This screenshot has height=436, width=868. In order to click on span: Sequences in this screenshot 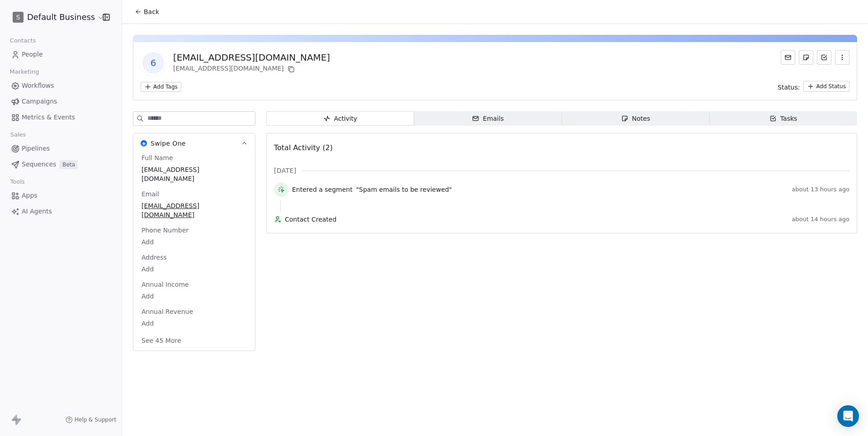, I will do `click(39, 164)`.